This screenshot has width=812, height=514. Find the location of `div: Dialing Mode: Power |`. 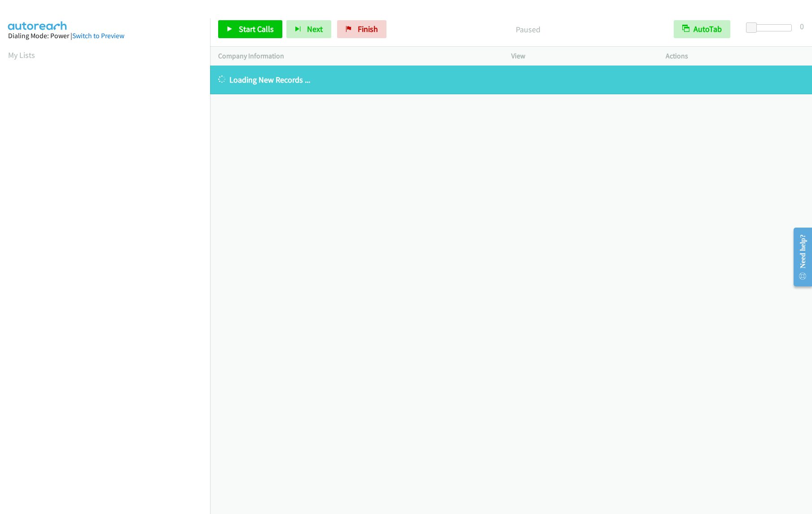

div: Dialing Mode: Power | is located at coordinates (105, 36).